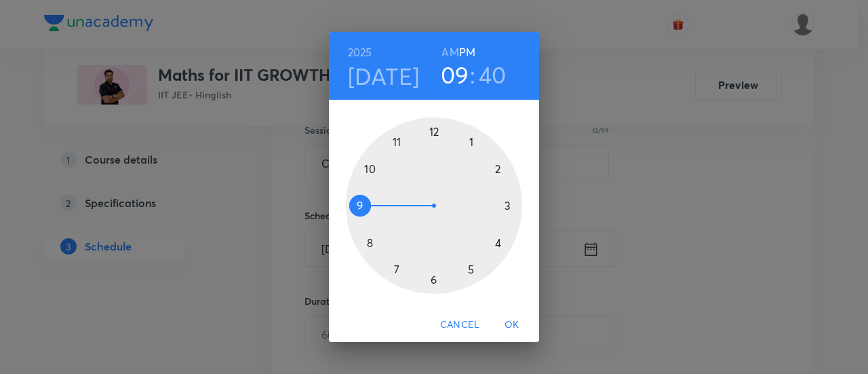  Describe the element at coordinates (460, 324) in the screenshot. I see `button: Cancel` at that location.